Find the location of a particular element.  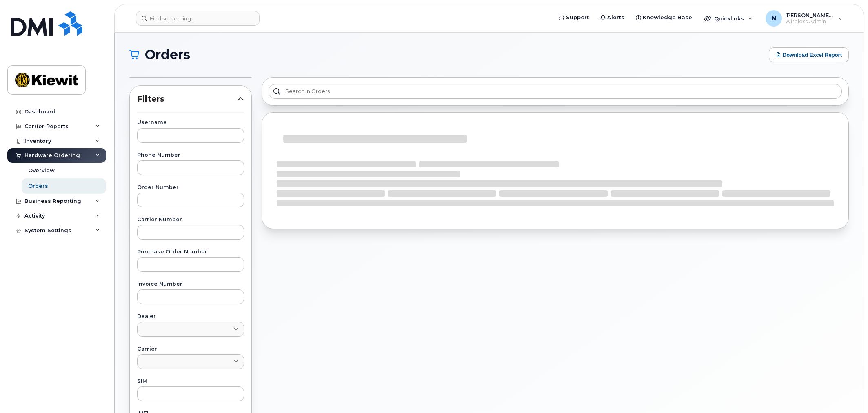

label: Carrier is located at coordinates (191, 349).